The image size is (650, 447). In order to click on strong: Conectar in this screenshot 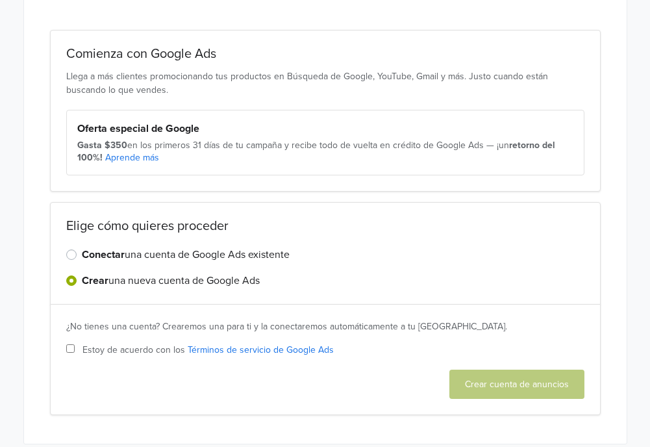, I will do `click(103, 255)`.